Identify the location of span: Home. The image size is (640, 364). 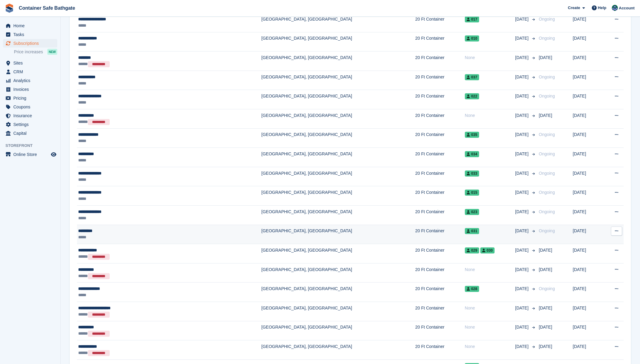
(32, 26).